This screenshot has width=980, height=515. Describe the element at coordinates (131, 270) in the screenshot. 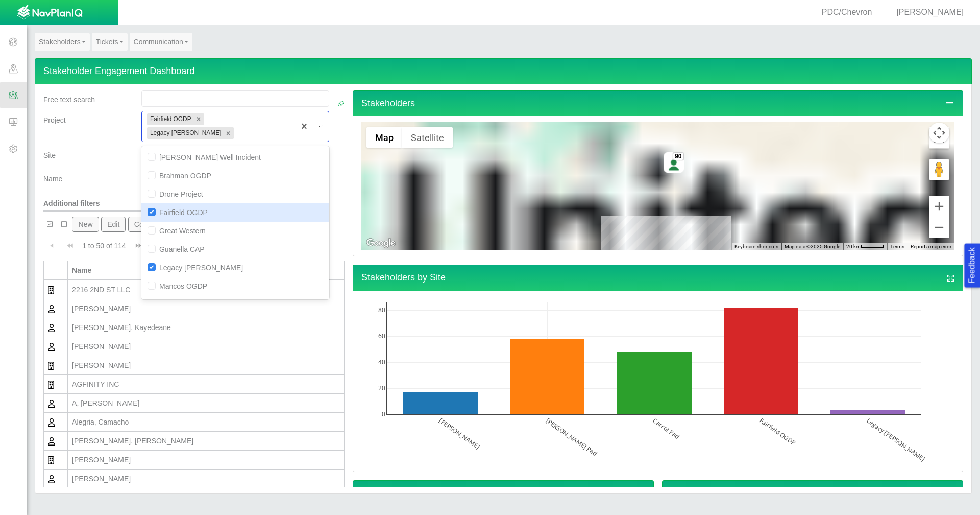

I see `div: Name` at that location.